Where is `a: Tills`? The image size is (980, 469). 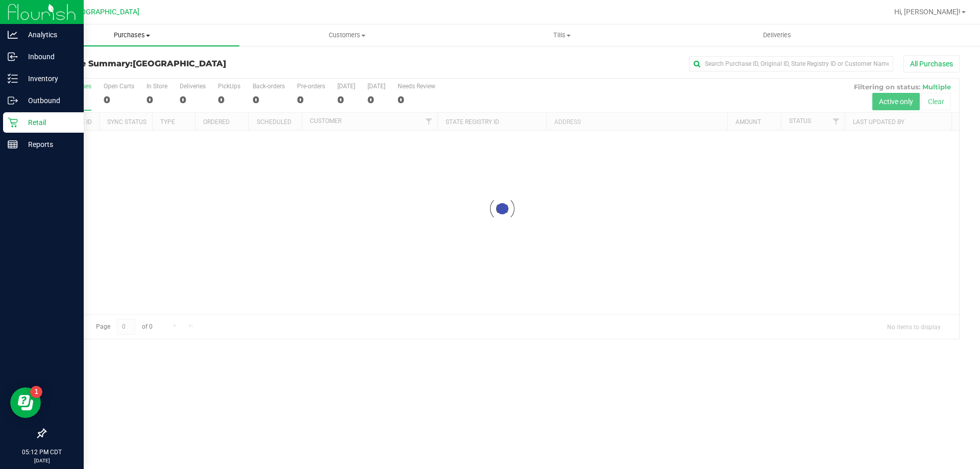
a: Tills is located at coordinates (562, 35).